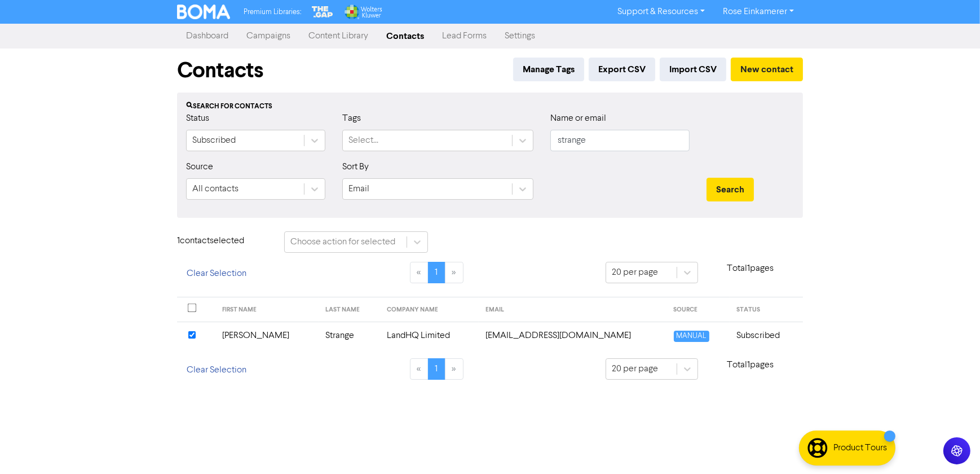 The height and width of the screenshot is (474, 980). Describe the element at coordinates (363, 12) in the screenshot. I see `img: Wolters Kluwer` at that location.